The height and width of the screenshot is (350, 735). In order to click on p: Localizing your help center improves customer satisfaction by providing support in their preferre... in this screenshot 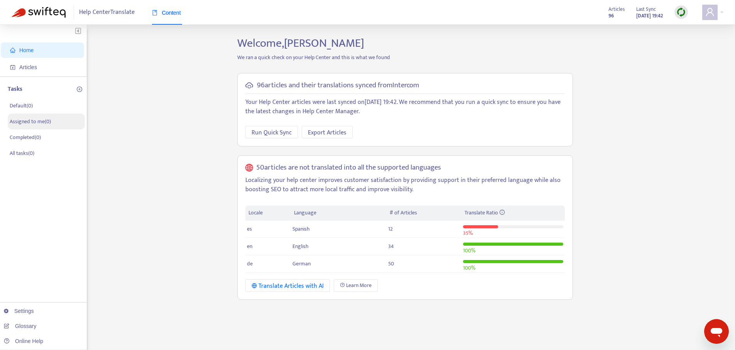, I will do `click(405, 185)`.